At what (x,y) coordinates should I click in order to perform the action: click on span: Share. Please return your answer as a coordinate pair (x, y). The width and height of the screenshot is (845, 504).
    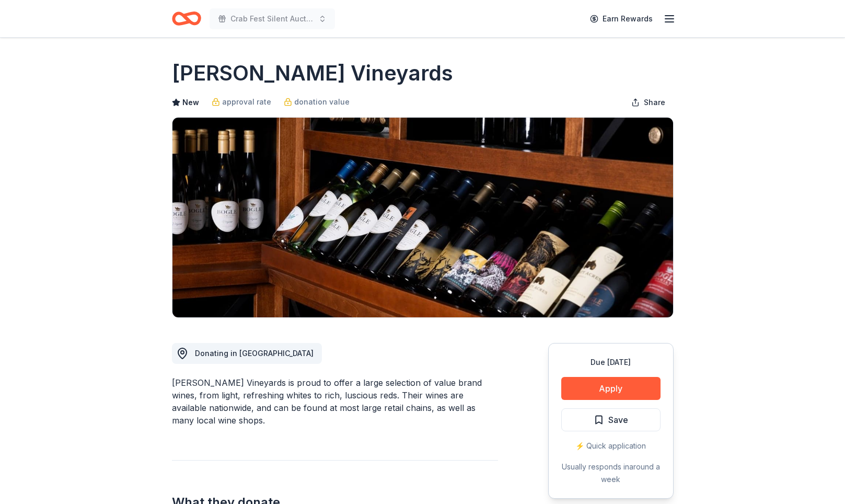
    Looking at the image, I should click on (654, 103).